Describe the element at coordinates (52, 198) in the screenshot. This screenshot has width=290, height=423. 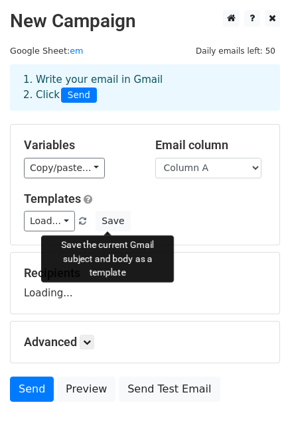
I see `a: Templates` at that location.